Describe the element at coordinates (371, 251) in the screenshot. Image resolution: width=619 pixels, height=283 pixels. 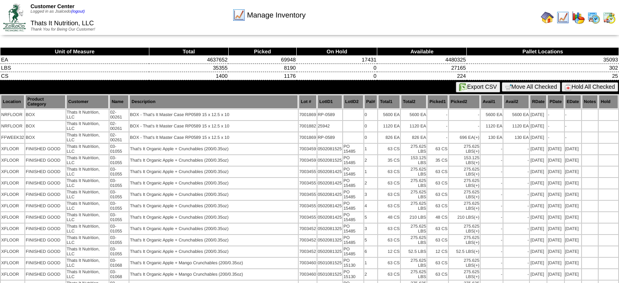
I see `td: 6` at that location.